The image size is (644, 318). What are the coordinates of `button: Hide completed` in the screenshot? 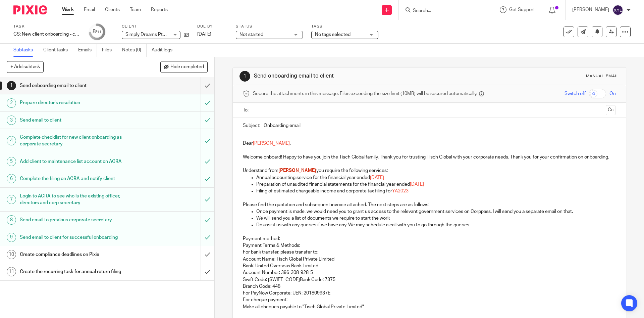 It's located at (184, 67).